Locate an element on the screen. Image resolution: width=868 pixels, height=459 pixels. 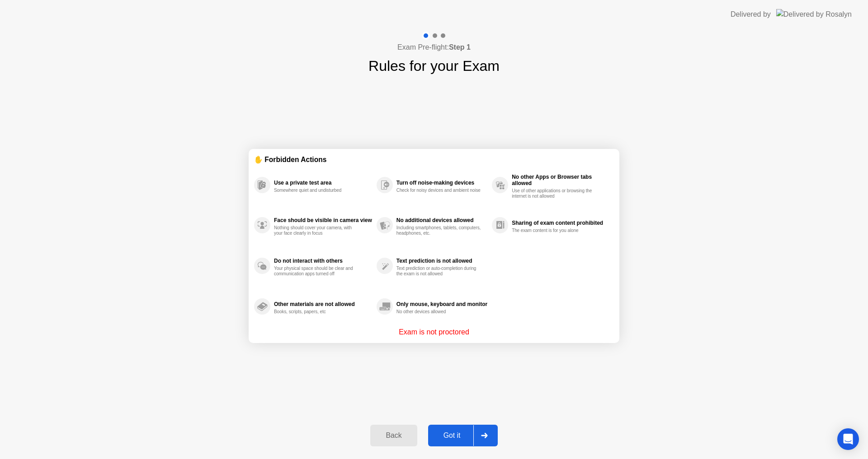
div: Only mouse, keyboard and monitor is located at coordinates (442, 305).